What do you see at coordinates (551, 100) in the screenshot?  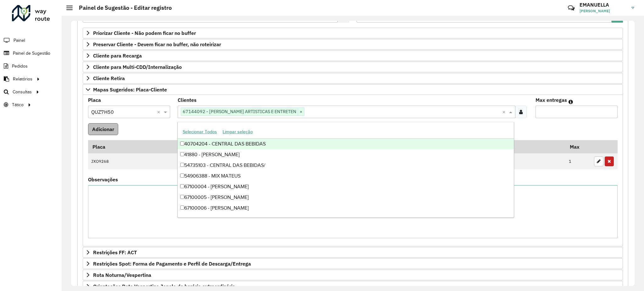 I see `label: Max entregas` at bounding box center [551, 100].